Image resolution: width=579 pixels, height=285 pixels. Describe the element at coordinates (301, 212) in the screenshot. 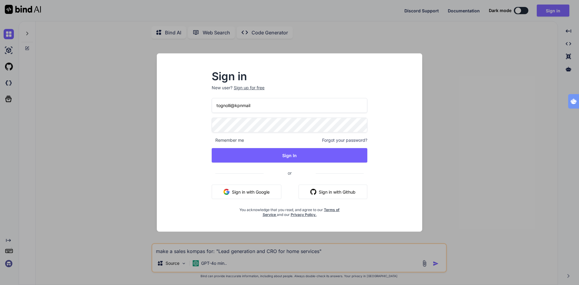

I see `a: Terms of Service` at that location.